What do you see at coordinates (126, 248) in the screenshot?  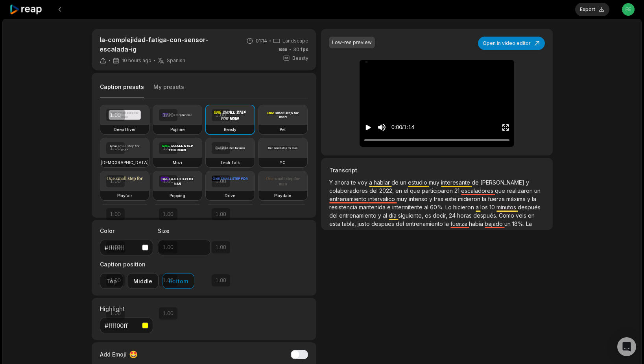 I see `button: #ffffffff` at bounding box center [126, 248].